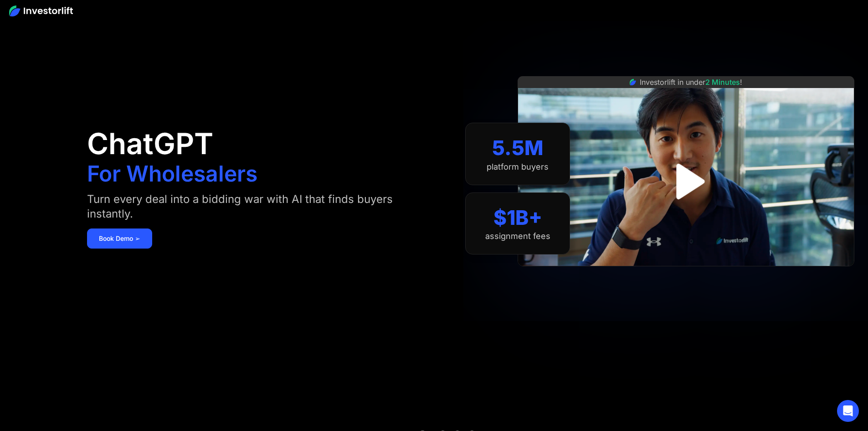  What do you see at coordinates (518, 218) in the screenshot?
I see `div: $1B+` at bounding box center [518, 218].